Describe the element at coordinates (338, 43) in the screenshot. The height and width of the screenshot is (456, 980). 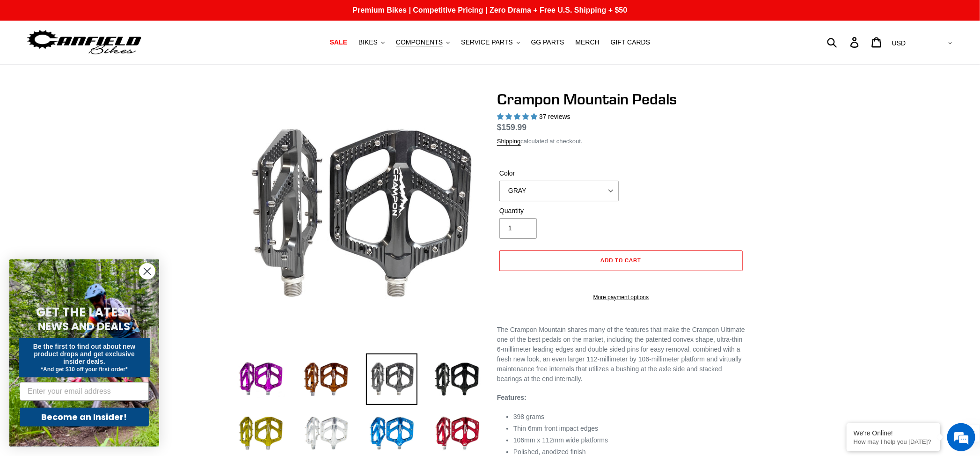
I see `a: SALE` at that location.